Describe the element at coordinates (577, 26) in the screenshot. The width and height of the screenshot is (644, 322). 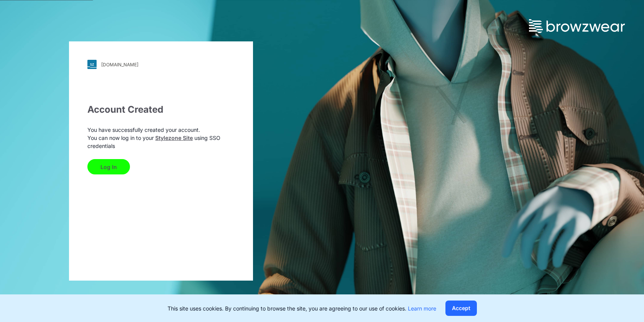
I see `img: browzwear-logo.73288ffb.svg` at that location.